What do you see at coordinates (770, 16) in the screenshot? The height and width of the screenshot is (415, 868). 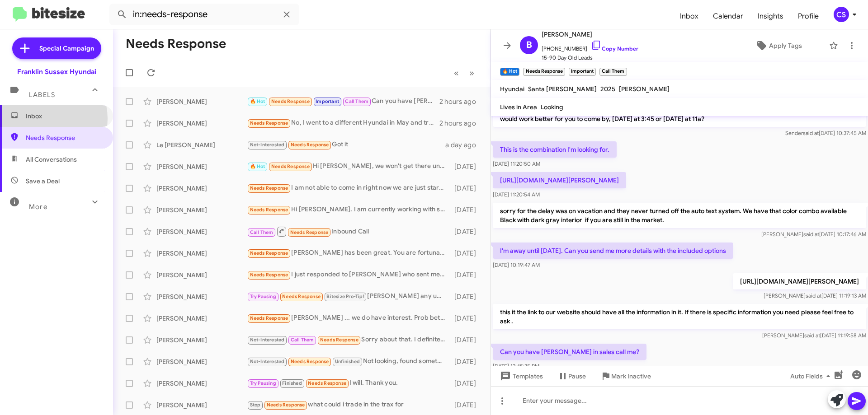 I see `span: Insights` at bounding box center [770, 16].